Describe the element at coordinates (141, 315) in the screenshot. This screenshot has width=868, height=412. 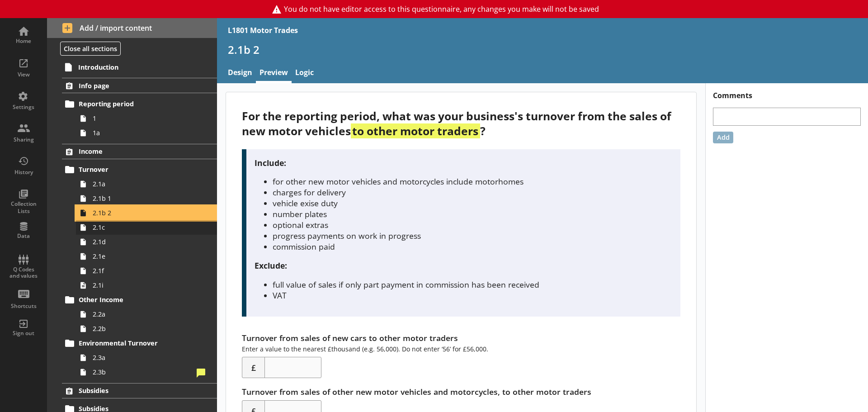
I see `li: Other Income2.2a2.2b` at that location.